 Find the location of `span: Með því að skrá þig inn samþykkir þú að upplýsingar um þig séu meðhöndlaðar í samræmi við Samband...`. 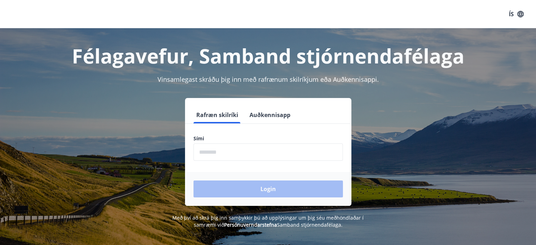

span: Með því að skrá þig inn samþykkir þú að upplýsingar um þig séu meðhöndlaðar í samræmi við Samband... is located at coordinates (268, 221).